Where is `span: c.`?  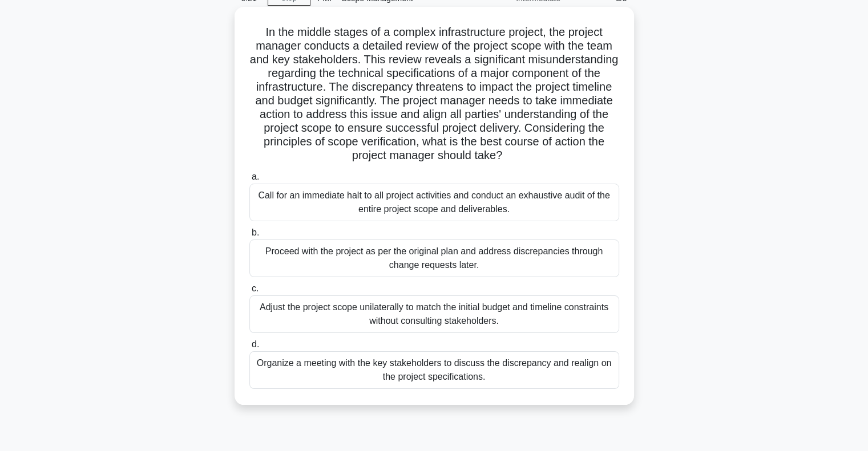
span: c. is located at coordinates (255, 288).